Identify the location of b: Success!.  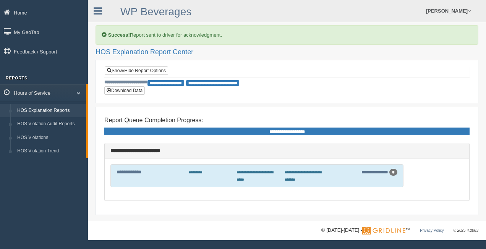
(119, 35).